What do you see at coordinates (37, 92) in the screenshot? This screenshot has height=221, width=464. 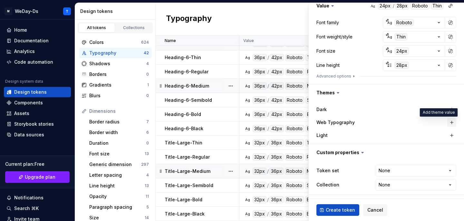 I see `a: Design tokens` at bounding box center [37, 92].